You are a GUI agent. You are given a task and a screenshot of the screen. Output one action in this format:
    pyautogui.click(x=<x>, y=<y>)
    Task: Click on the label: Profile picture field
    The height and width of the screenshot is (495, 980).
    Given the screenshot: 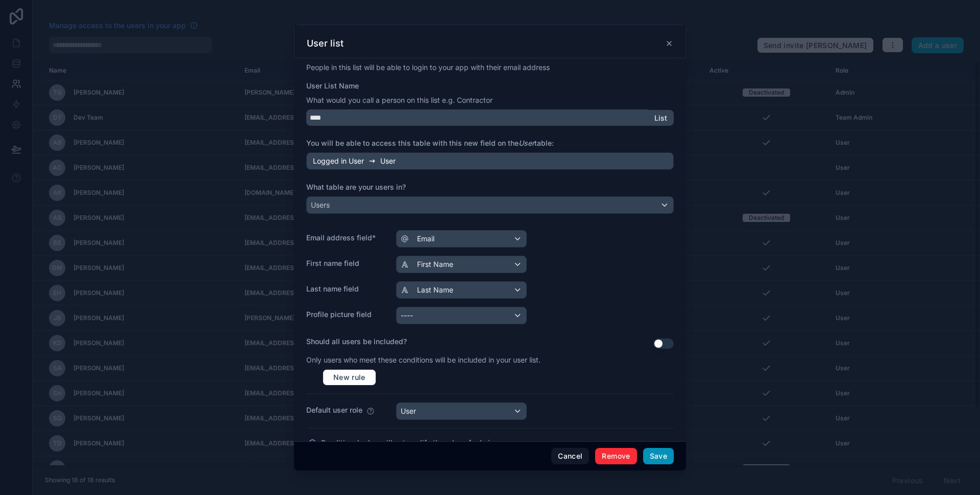 What is the action you would take?
    pyautogui.click(x=347, y=315)
    